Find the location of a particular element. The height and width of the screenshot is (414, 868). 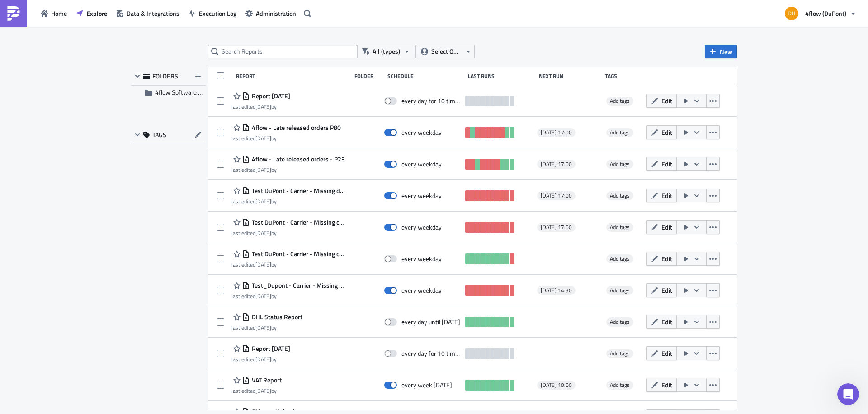

span: Home is located at coordinates (59, 13).